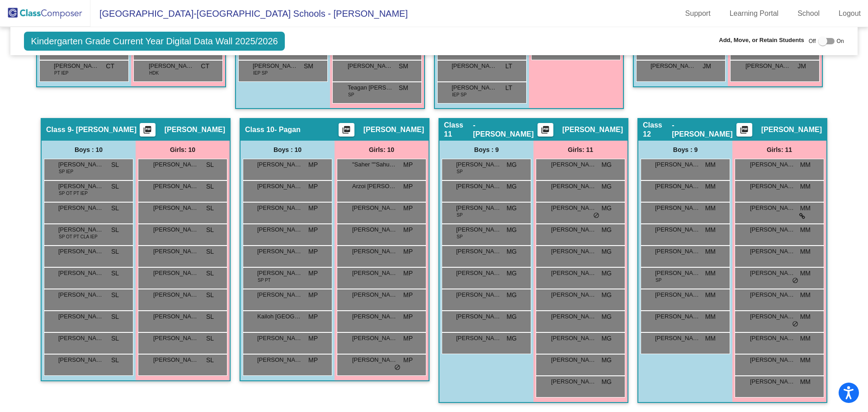 The image size is (868, 412). Describe the element at coordinates (754, 13) in the screenshot. I see `a: Learning Portal` at that location.